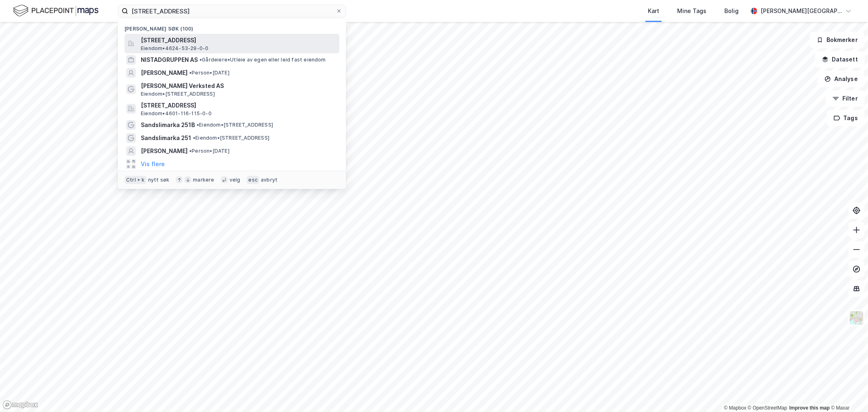 The height and width of the screenshot is (412, 868). Describe the element at coordinates (169, 60) in the screenshot. I see `span: NISTADGRUPPEN AS` at that location.